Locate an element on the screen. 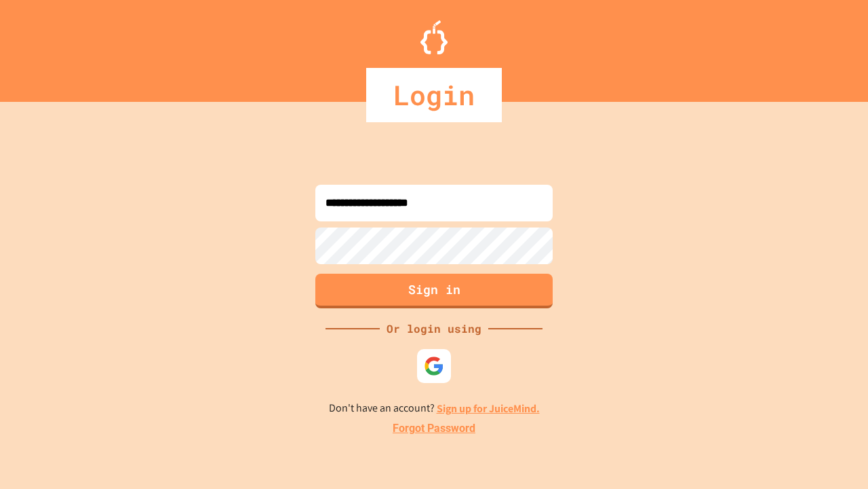 This screenshot has width=868, height=489. img: Logo.svg is located at coordinates (434, 37).